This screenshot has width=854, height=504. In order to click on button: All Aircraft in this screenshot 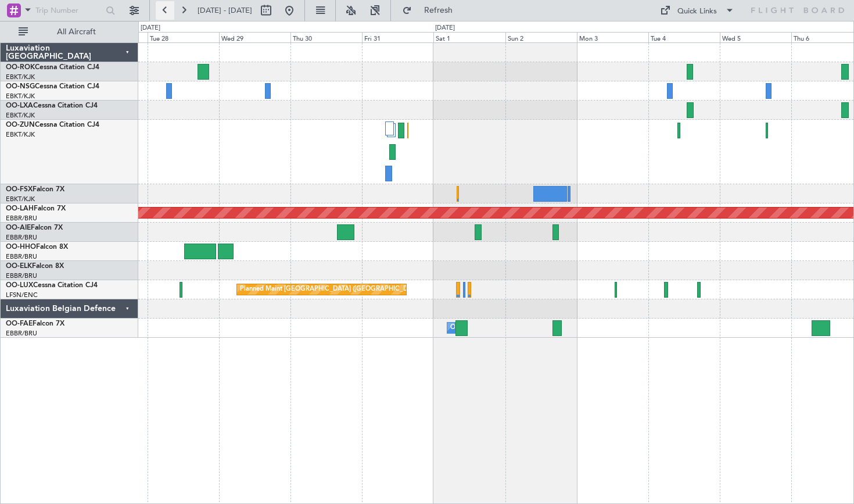, I will do `click(69, 32)`.